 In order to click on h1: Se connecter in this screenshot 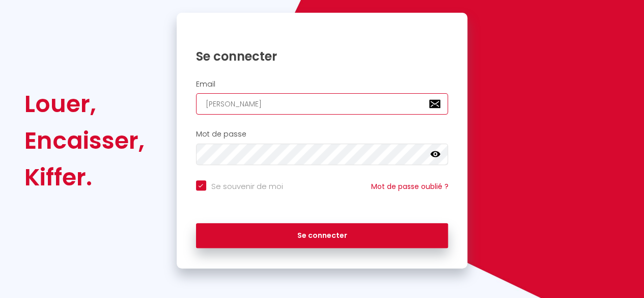, I will do `click(322, 56)`.